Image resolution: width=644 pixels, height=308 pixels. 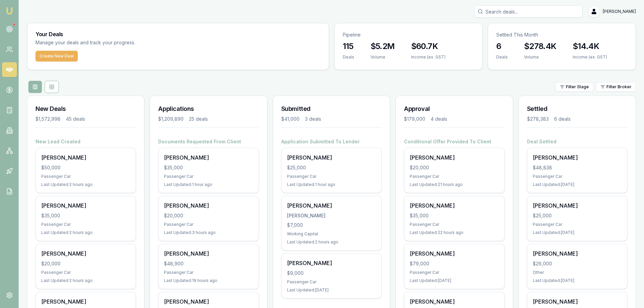 I want to click on h4: Application Submitted To Lender, so click(x=331, y=141).